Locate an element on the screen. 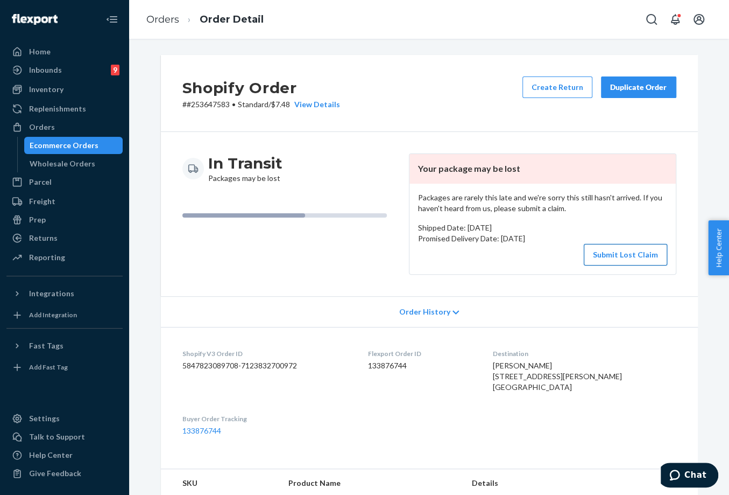 The image size is (729, 495). header: Your package may be lost is located at coordinates (542, 168).